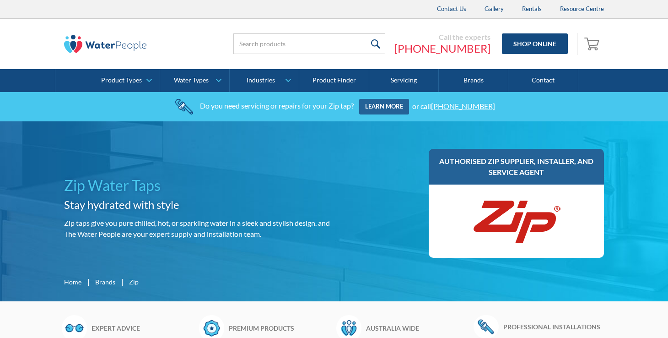  Describe the element at coordinates (125, 81) in the screenshot. I see `a: Product Types` at that location.